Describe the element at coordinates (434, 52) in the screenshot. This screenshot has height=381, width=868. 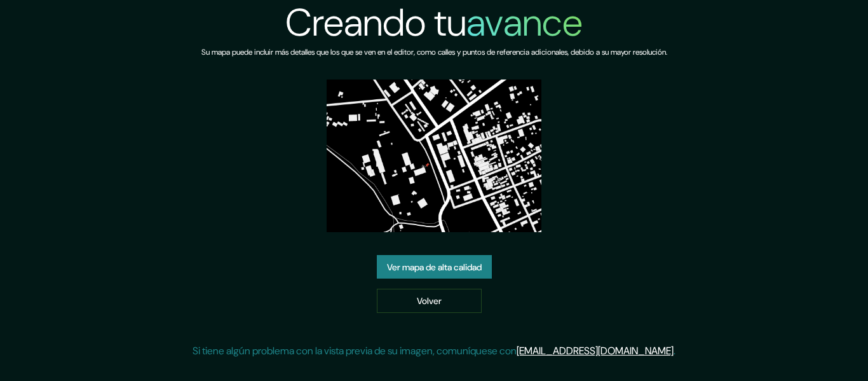
I see `font: Su mapa puede incluir más detalles que los que se ven en el editor, como calles y puntos de refer...` at that location.